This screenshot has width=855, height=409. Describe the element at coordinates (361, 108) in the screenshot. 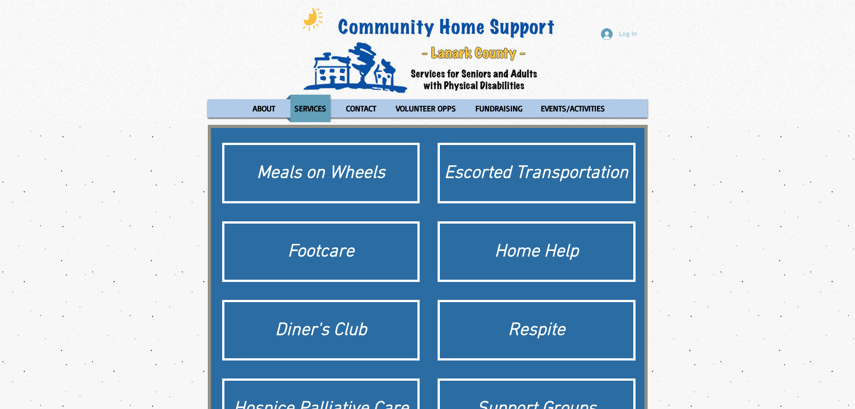

I see `p: CONTACT` at that location.